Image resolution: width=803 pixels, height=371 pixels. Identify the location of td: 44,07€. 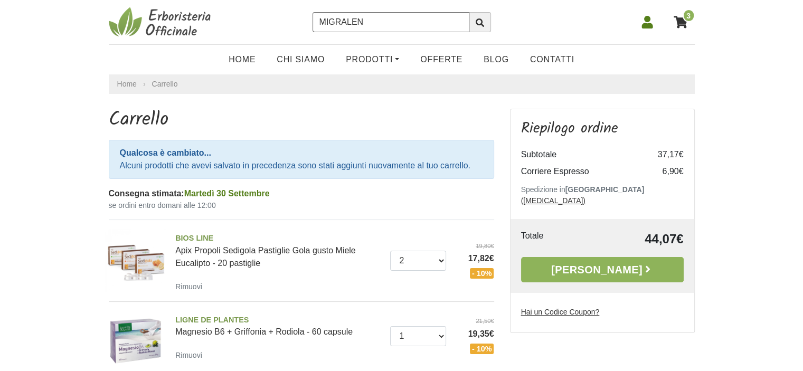
(632, 239).